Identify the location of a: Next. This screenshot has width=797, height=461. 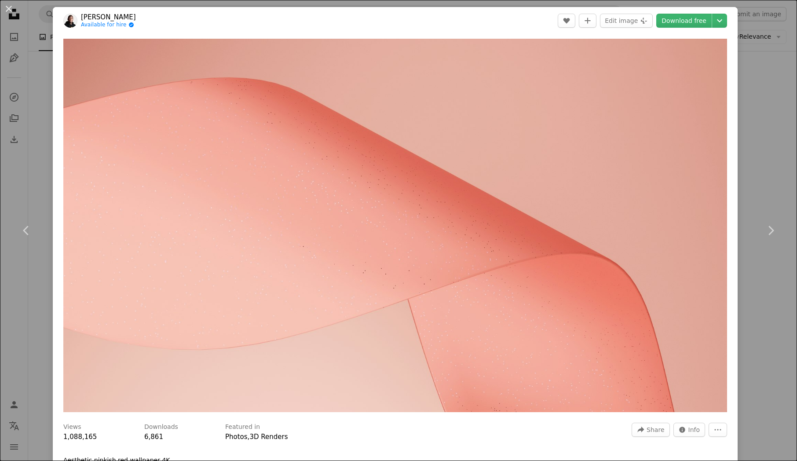
(770, 230).